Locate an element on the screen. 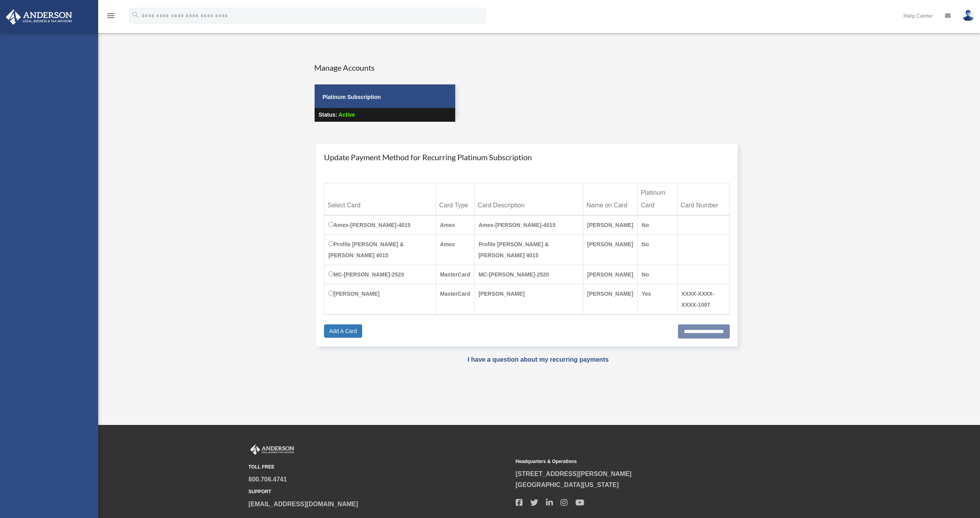 This screenshot has width=980, height=518. small: Headquarters & Operations is located at coordinates (647, 461).